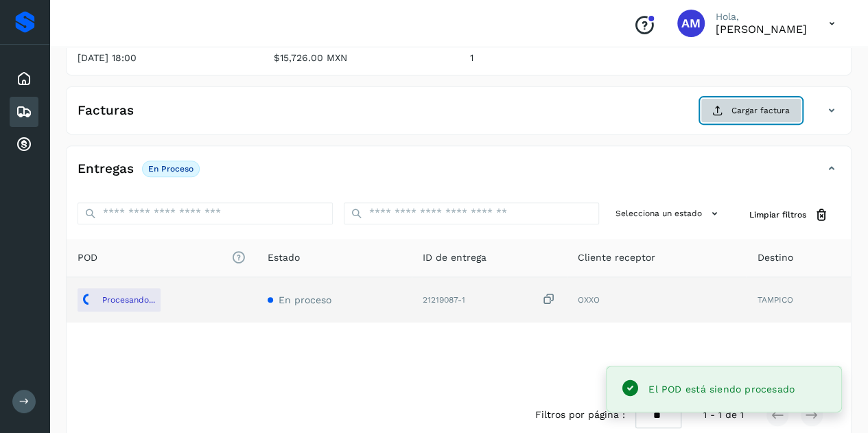 The width and height of the screenshot is (868, 433). I want to click on p: 1, so click(558, 57).